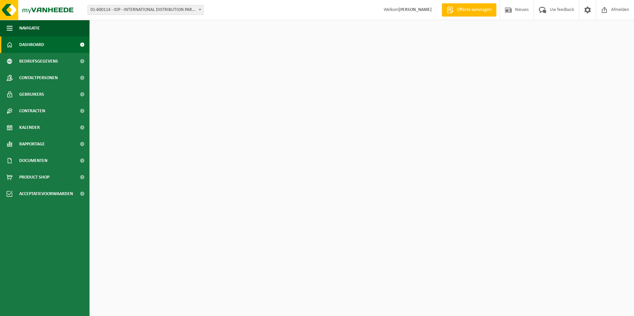 Image resolution: width=634 pixels, height=316 pixels. What do you see at coordinates (32, 144) in the screenshot?
I see `span: Rapportage` at bounding box center [32, 144].